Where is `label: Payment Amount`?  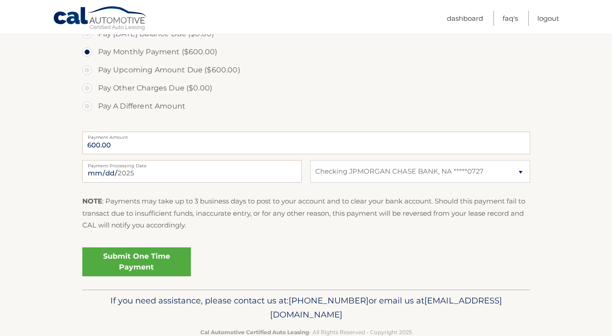
label: Payment Amount is located at coordinates (306, 135).